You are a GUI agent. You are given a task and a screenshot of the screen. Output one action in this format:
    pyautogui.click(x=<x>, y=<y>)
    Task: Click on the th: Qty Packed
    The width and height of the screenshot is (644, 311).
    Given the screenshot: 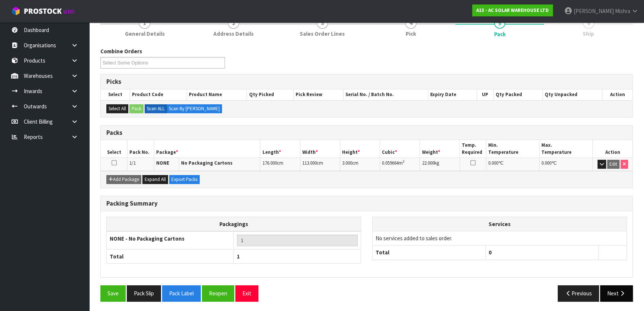 What is the action you would take?
    pyautogui.click(x=518, y=94)
    